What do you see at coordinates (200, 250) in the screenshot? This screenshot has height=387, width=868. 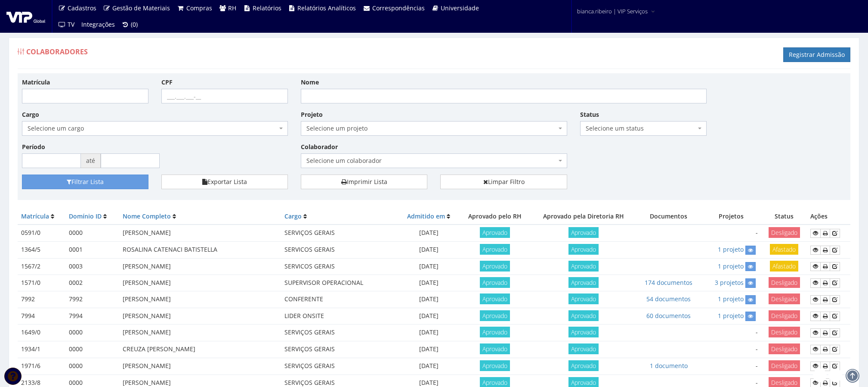 I see `td: ROSALINA CATENACI BATISTELLA` at bounding box center [200, 250].